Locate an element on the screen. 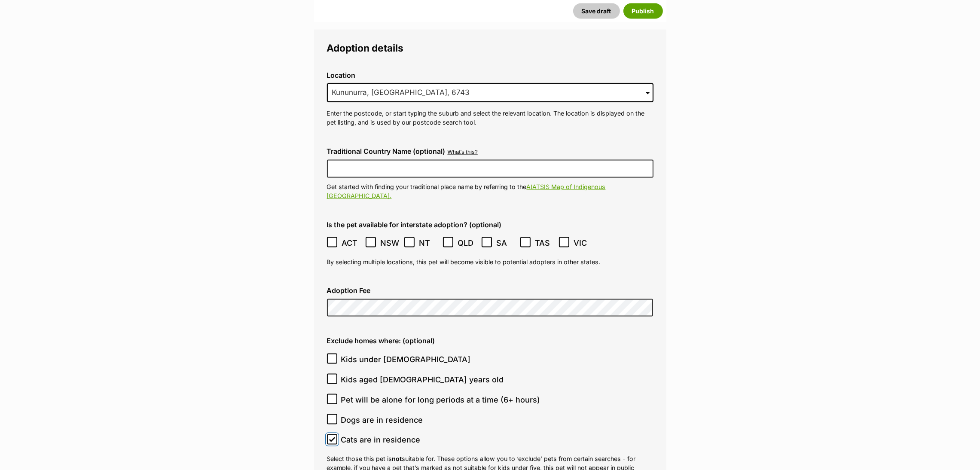  label: Location is located at coordinates (490, 76).